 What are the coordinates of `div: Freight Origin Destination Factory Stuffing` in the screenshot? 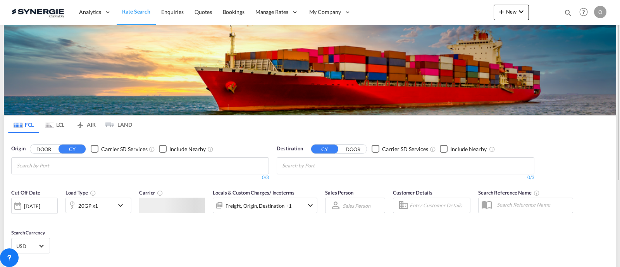 It's located at (258, 206).